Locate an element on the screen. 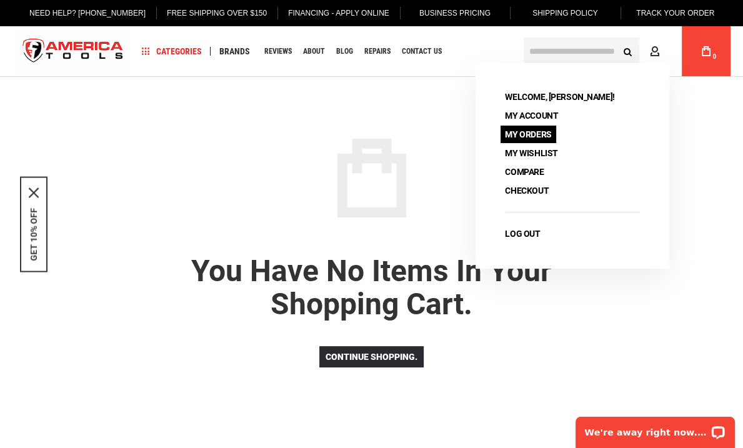 The width and height of the screenshot is (743, 448). span: 0 is located at coordinates (715, 56).